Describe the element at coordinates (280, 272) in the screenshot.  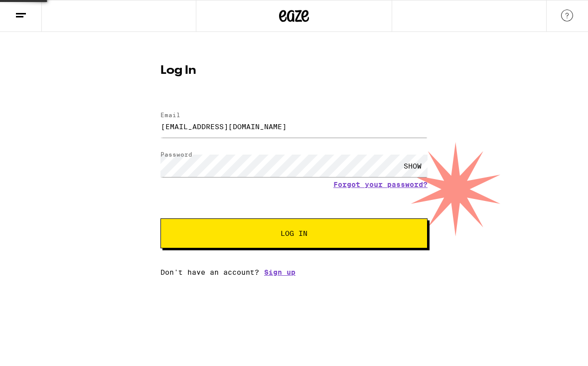
I see `a: Sign up` at that location.